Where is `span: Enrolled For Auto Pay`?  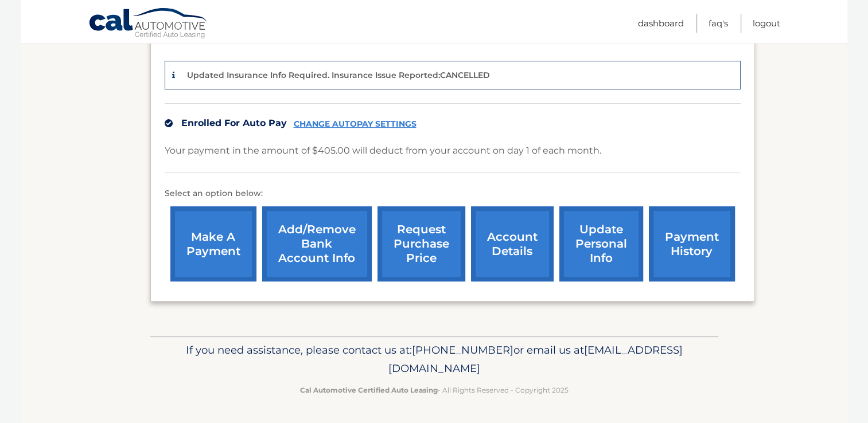 span: Enrolled For Auto Pay is located at coordinates (234, 123).